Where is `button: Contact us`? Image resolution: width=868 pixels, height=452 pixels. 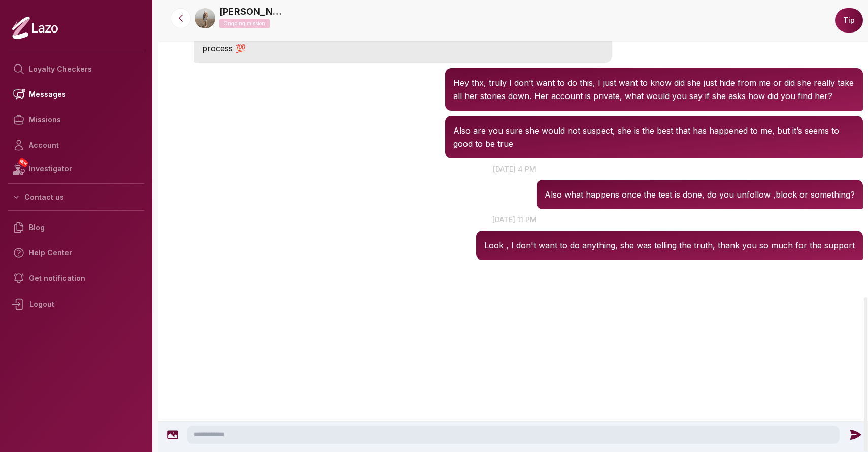
button: Contact us is located at coordinates (76, 197).